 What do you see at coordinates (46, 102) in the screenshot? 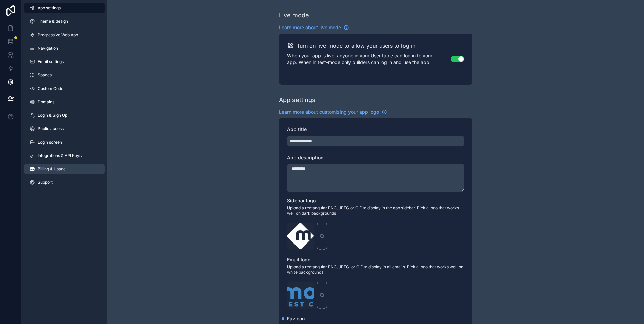
I see `span: Domains` at bounding box center [46, 102].